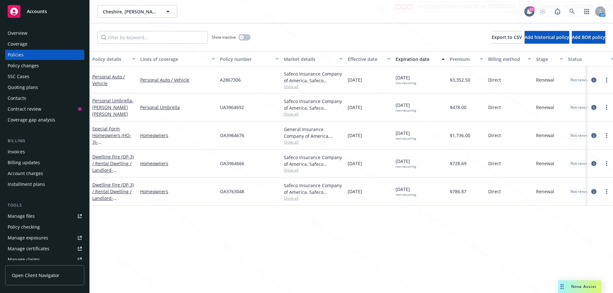 Image resolution: width=613 pixels, height=293 pixels. I want to click on a: Dwelling Fire (DP-3) / Rental Dwelling / Landlord, so click(113, 167).